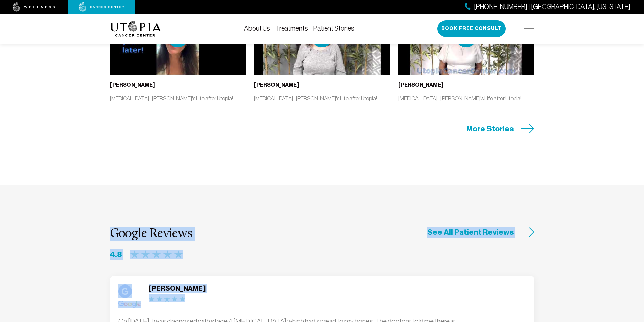 Image resolution: width=644 pixels, height=322 pixels. I want to click on a: About Us, so click(257, 28).